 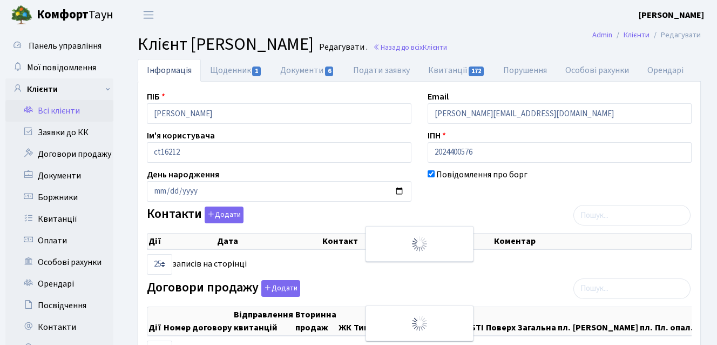 I want to click on label: День народження, so click(x=183, y=174).